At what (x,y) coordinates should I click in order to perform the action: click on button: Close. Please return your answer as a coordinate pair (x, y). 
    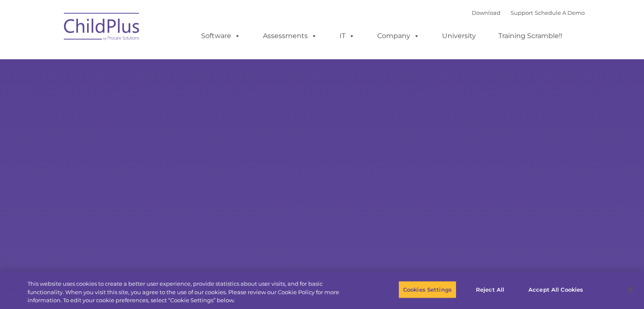
    Looking at the image, I should click on (631, 290).